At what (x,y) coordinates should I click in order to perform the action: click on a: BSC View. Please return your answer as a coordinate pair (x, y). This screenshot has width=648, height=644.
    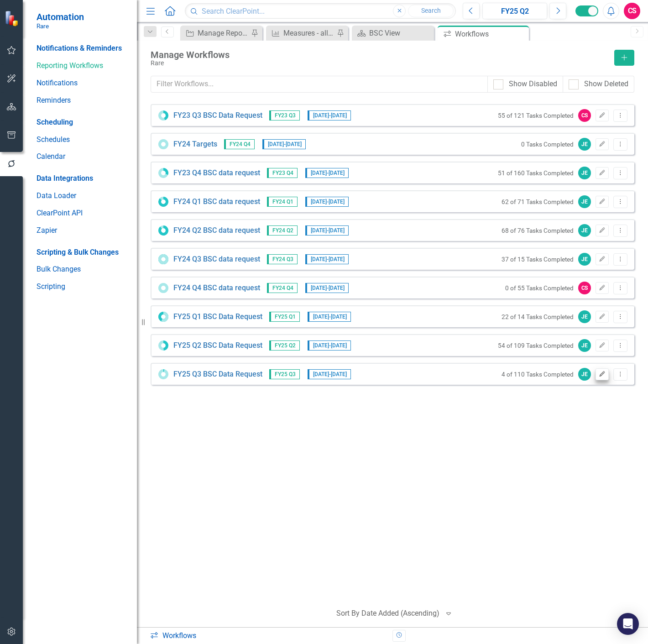
    Looking at the image, I should click on (393, 33).